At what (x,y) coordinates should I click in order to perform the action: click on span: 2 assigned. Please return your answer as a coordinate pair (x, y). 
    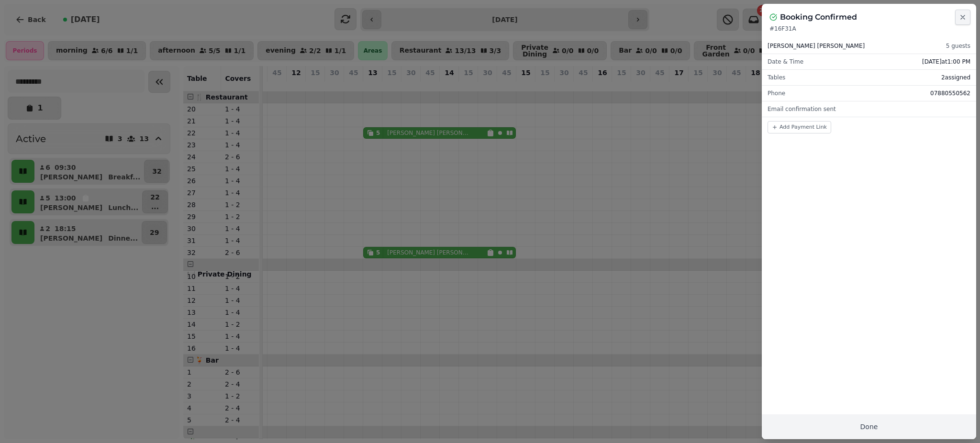
    Looking at the image, I should click on (956, 77).